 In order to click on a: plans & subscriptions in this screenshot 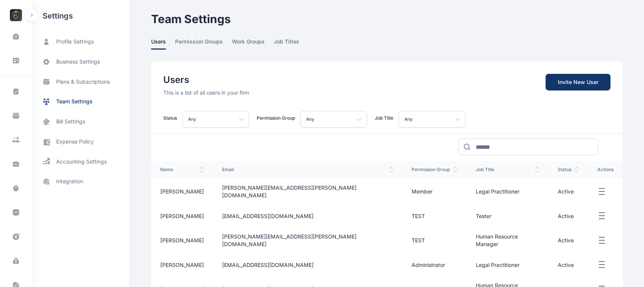, I will do `click(80, 82)`.